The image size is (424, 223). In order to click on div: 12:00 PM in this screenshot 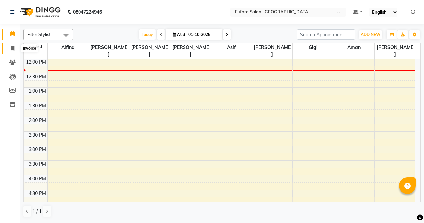, I will do `click(36, 62)`.